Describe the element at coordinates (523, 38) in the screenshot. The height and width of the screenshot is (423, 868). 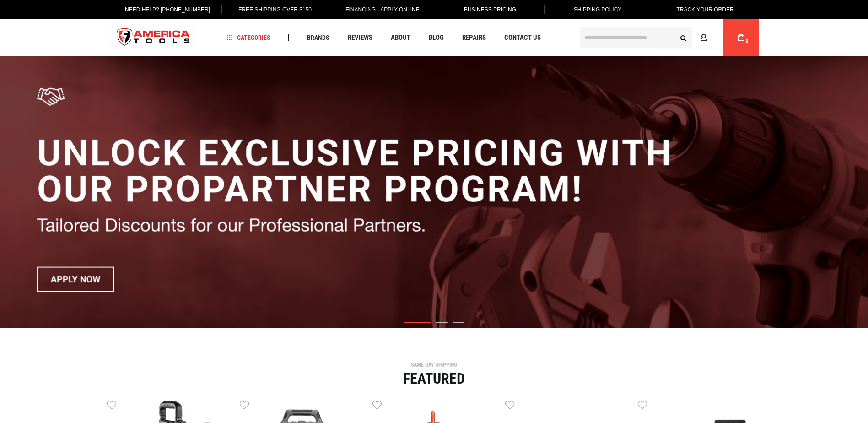
I see `span: Contact Us` at that location.